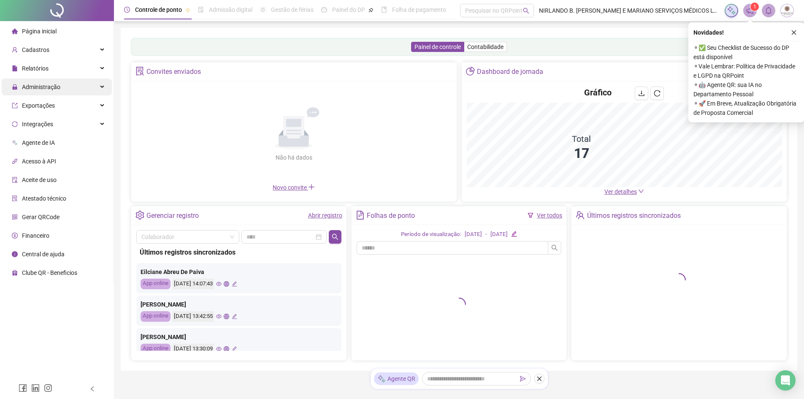 The width and height of the screenshot is (804, 399). Describe the element at coordinates (485, 47) in the screenshot. I see `span: Contabilidade` at that location.